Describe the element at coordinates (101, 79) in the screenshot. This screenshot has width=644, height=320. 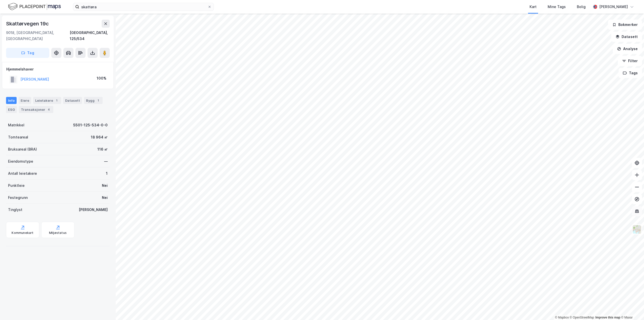
I see `div: 100%` at that location.